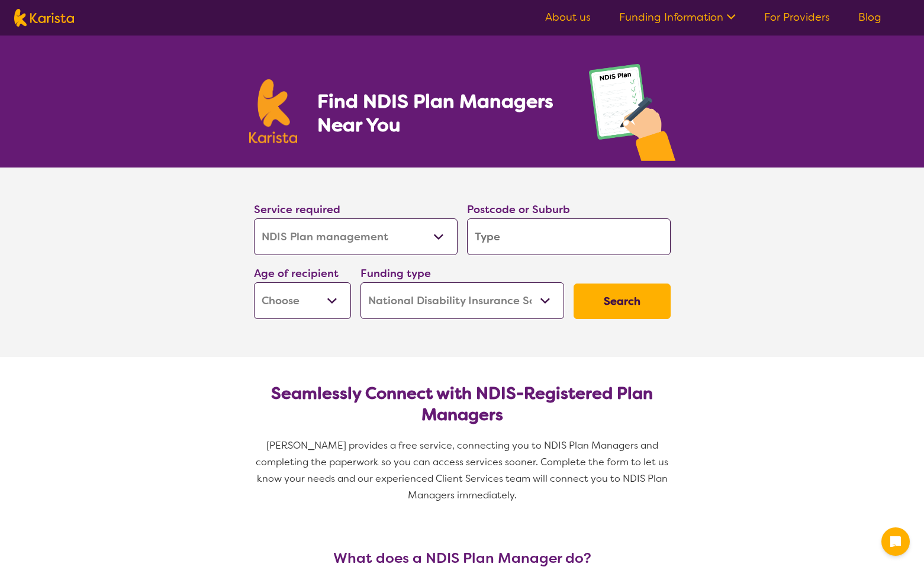 This screenshot has width=924, height=570. Describe the element at coordinates (569, 236) in the screenshot. I see `input: Type` at that location.